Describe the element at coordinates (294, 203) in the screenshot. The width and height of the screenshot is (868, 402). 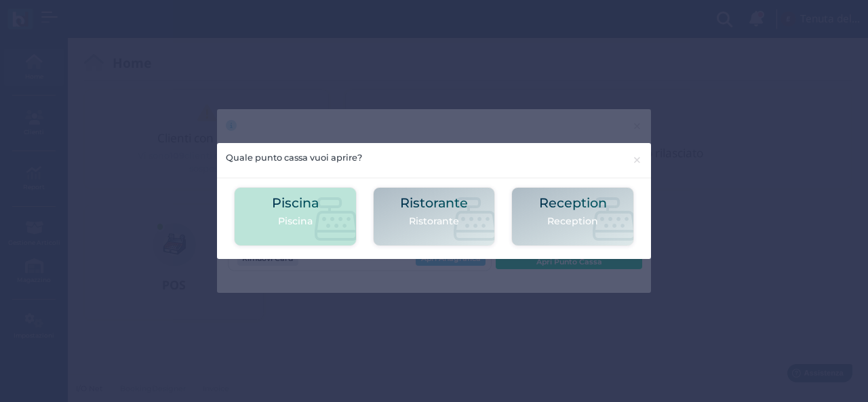
I see `h2: Piscina` at that location.